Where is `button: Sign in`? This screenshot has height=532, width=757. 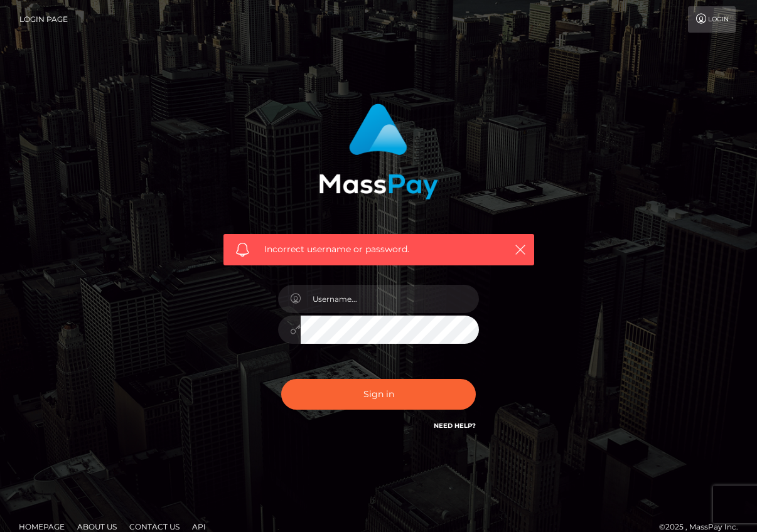 button: Sign in is located at coordinates (378, 394).